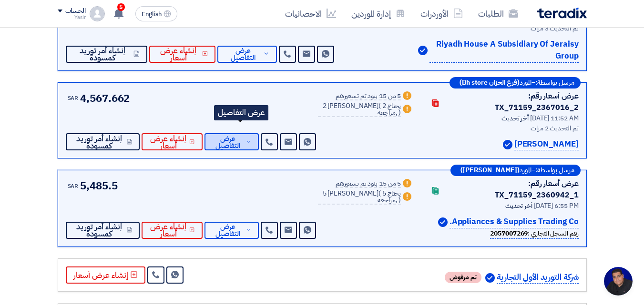 The image size is (644, 305). I want to click on span: 5,485.5, so click(99, 186).